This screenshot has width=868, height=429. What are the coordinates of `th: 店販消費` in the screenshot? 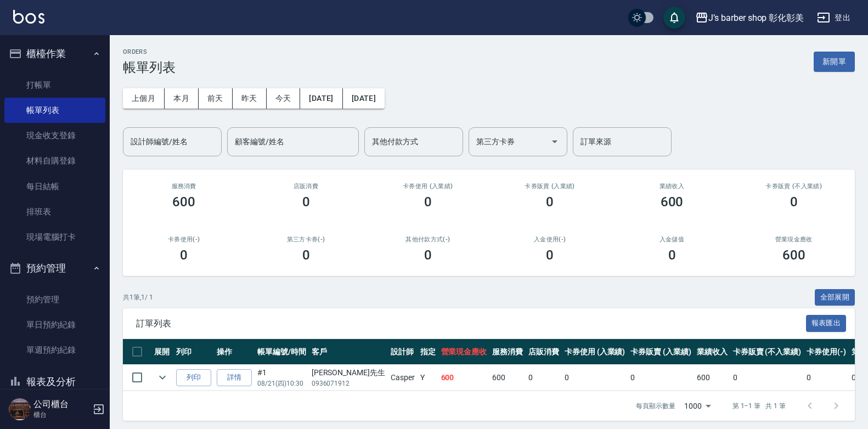 It's located at (544, 352).